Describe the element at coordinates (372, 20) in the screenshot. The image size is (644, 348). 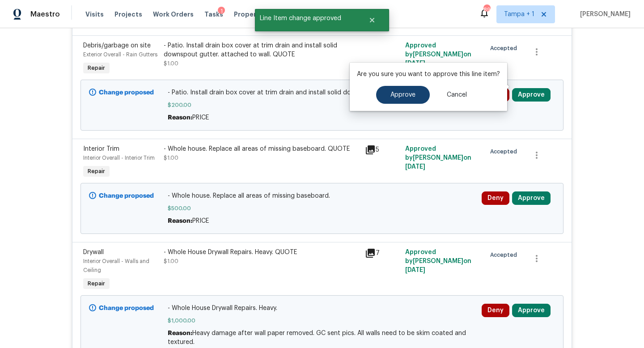
I see `button: Close` at that location.